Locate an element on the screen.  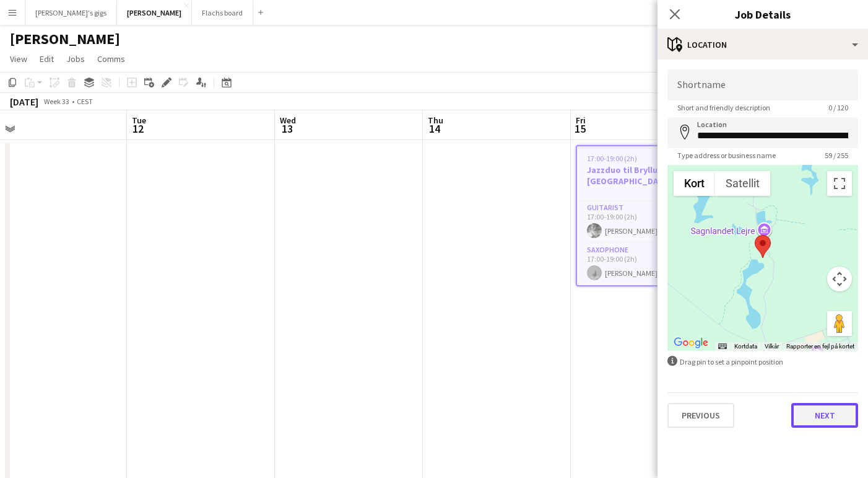
span: Tue is located at coordinates (139, 120).